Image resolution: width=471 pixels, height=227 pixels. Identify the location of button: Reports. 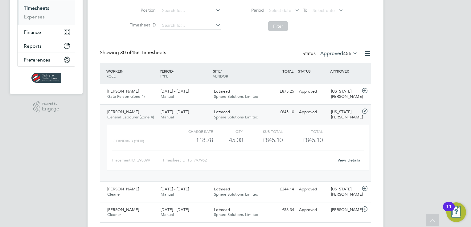
(46, 46).